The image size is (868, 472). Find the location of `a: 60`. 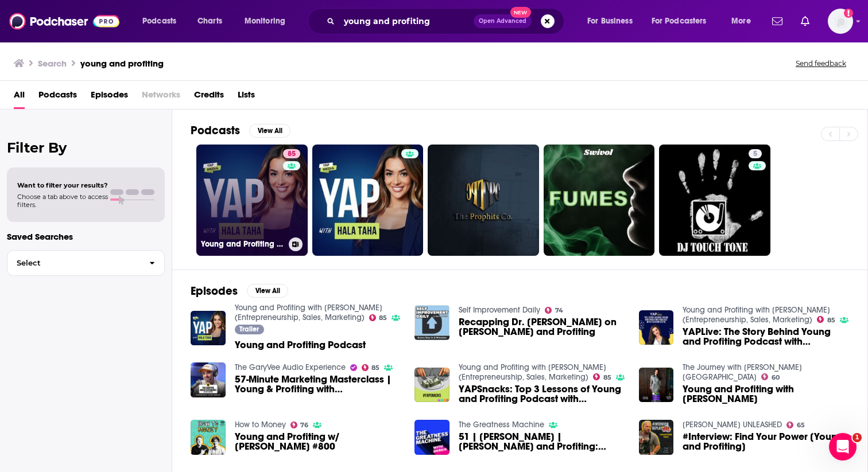

a: 60 is located at coordinates (771, 377).